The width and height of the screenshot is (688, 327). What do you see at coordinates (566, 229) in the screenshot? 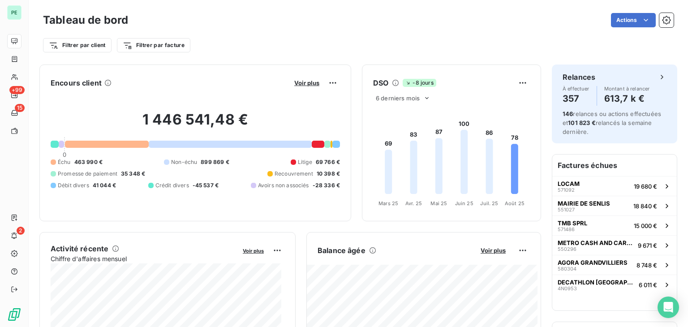
I see `span: 571486` at bounding box center [566, 229].